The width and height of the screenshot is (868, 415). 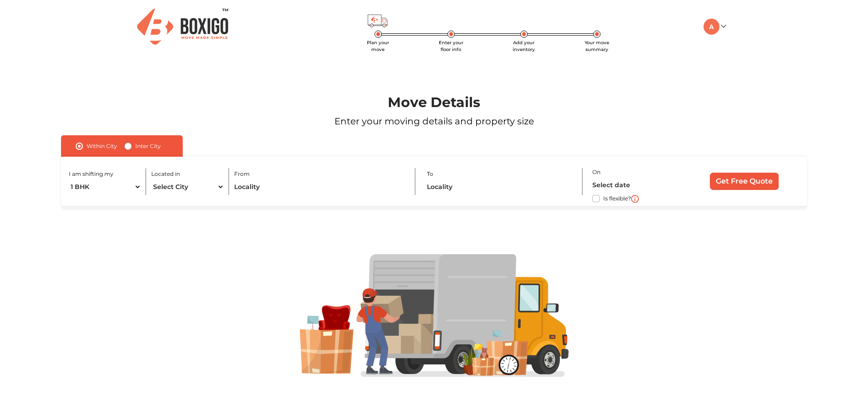 I want to click on label: I am shifting my, so click(x=91, y=174).